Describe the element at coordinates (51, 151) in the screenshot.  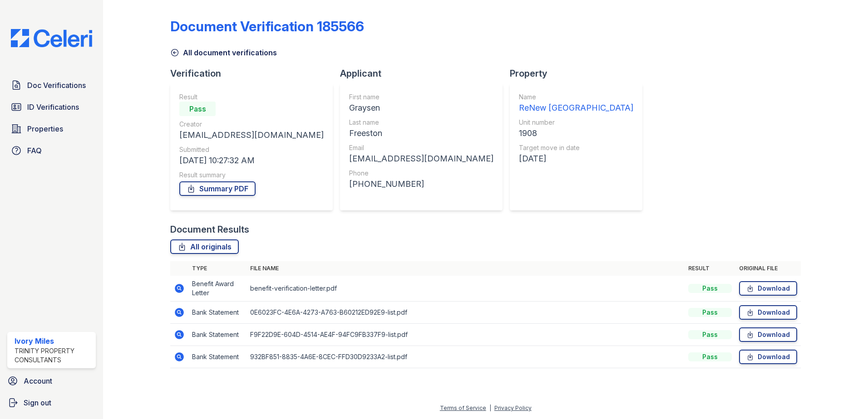
I see `a: FAQ` at that location.